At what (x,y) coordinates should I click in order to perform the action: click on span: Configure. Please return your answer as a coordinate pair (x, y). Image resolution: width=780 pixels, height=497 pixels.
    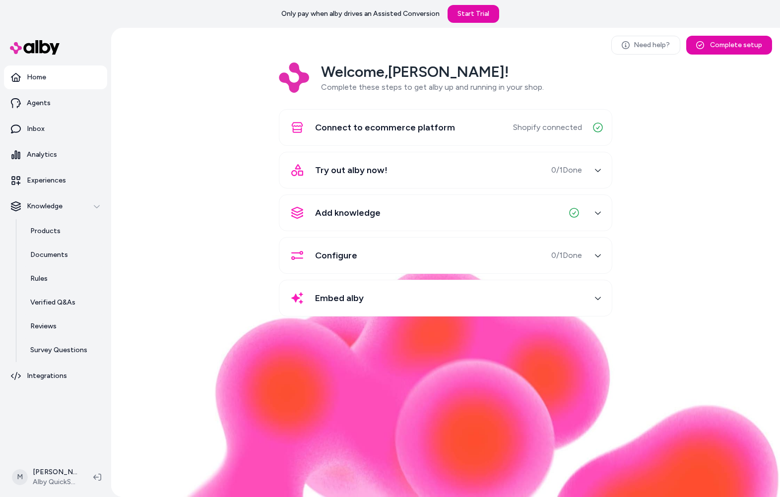
    Looking at the image, I should click on (336, 256).